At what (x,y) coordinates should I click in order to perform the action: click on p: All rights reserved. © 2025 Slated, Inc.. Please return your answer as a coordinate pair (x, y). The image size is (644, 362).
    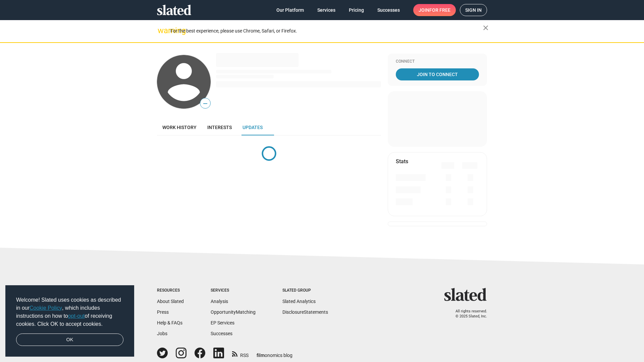
    Looking at the image, I should click on (468, 313).